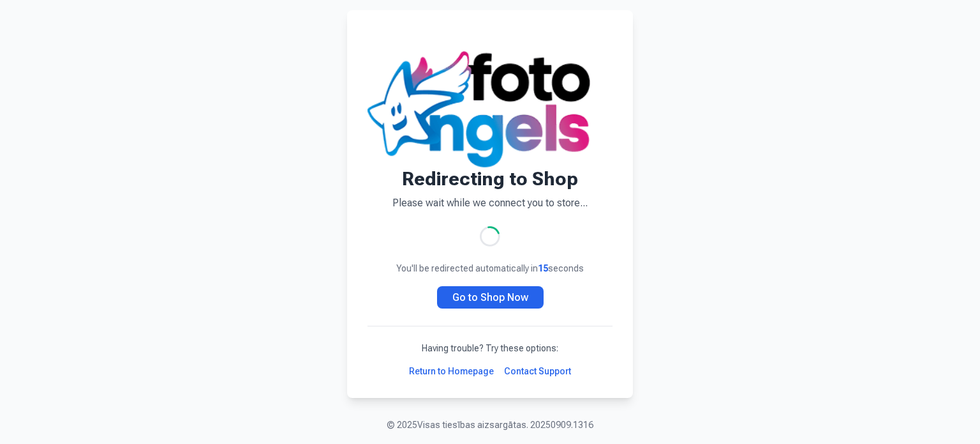  What do you see at coordinates (490, 424) in the screenshot?
I see `p: © 2025 Visas tiesības aizsargātas. 20250909.1316` at bounding box center [490, 424].